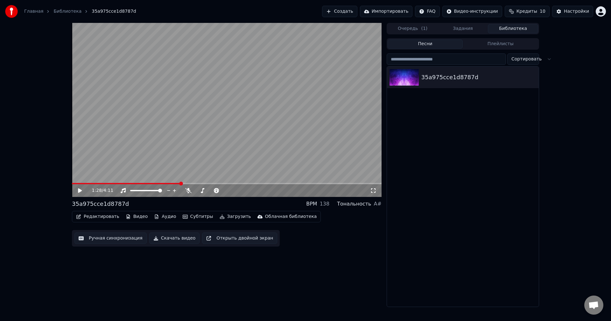 Image resolution: width=611 pixels, height=321 pixels. What do you see at coordinates (137, 217) in the screenshot?
I see `button: Видео` at bounding box center [137, 217].